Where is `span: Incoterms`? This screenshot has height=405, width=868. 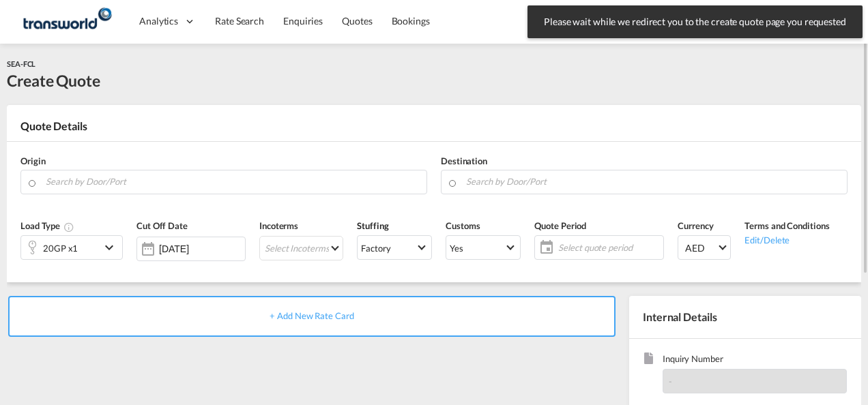
span: Incoterms is located at coordinates (278, 226).